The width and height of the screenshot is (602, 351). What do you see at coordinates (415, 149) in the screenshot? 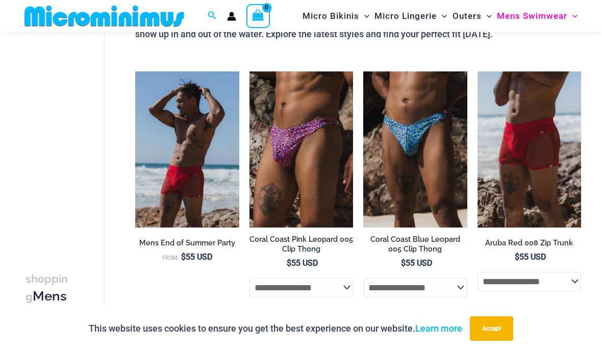
I see `img: Coral Coast Blue Leopard 005 Clip Thong 05` at bounding box center [415, 149].